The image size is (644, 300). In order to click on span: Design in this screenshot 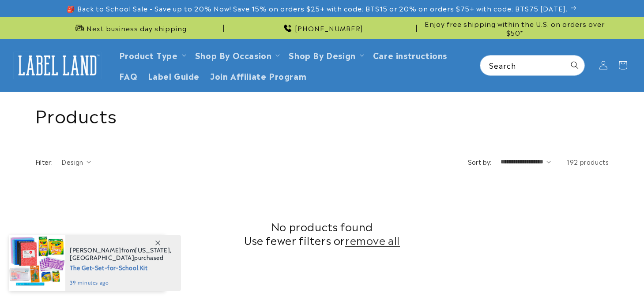, I will do `click(72, 162)`.